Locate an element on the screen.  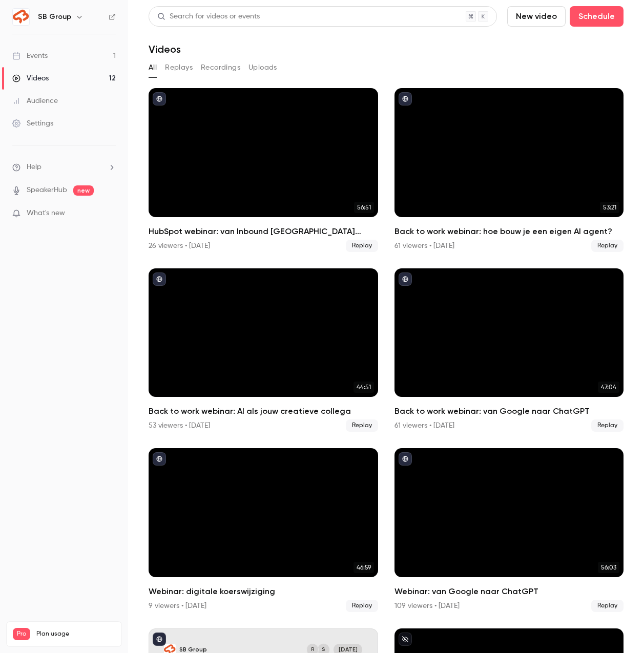
h2: Back to work webinar: AI als jouw creatieve collega is located at coordinates (264, 411).